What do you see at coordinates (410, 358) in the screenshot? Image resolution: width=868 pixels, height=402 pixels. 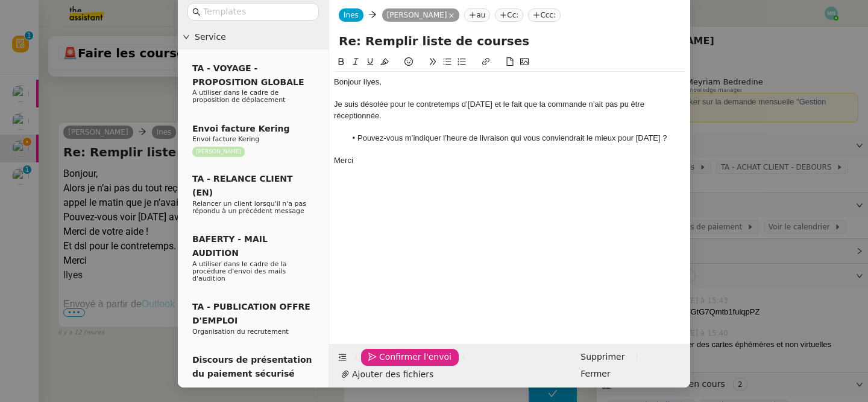 I see `button: Confirmer l'envoi` at bounding box center [410, 358].